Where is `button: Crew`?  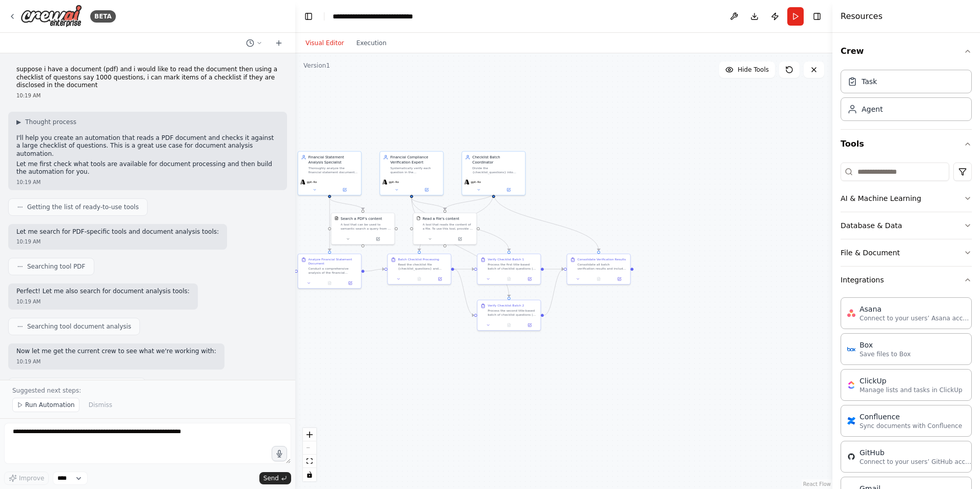
button: Crew is located at coordinates (906, 51).